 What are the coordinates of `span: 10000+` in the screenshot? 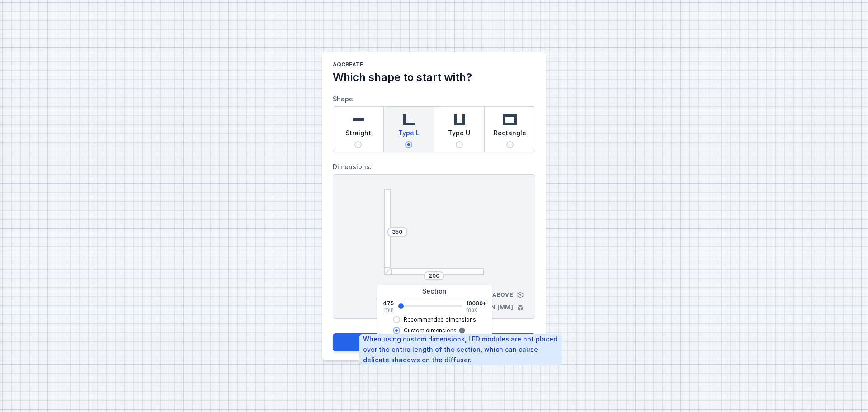 It's located at (476, 304).